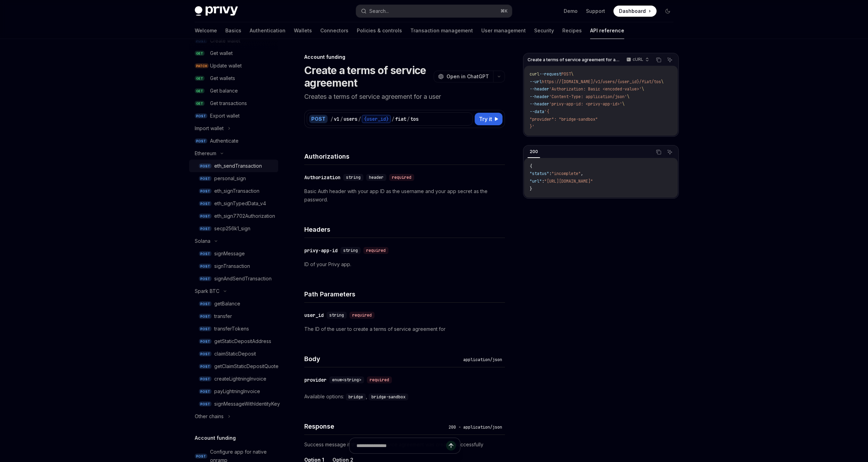  I want to click on div: Available options:, so click(404, 397).